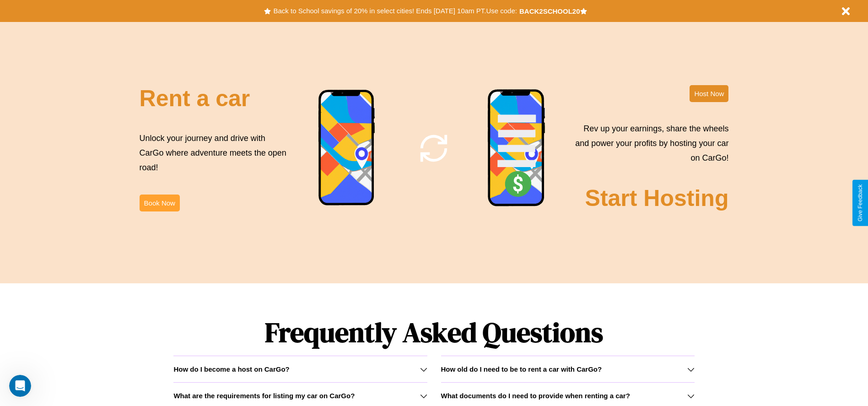 The image size is (868, 406). I want to click on p: Rev up your earnings, share the wheels and power your profits by hosting your car on CarGo!, so click(649, 143).